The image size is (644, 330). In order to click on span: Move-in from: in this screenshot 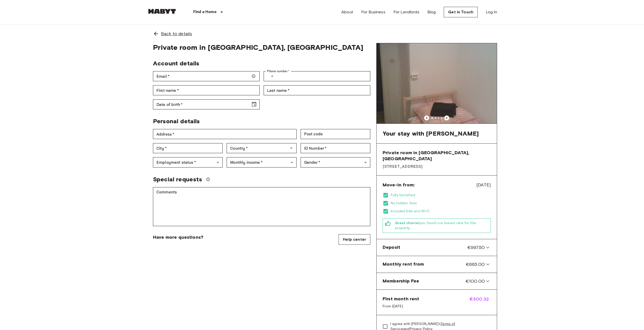, I will do `click(398, 185)`.